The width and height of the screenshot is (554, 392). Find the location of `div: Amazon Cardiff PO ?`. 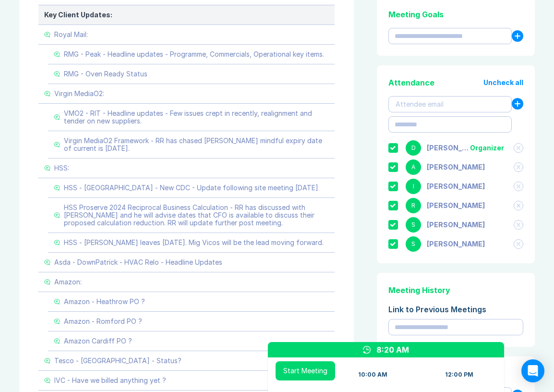

div: Amazon Cardiff PO ? is located at coordinates (98, 341).